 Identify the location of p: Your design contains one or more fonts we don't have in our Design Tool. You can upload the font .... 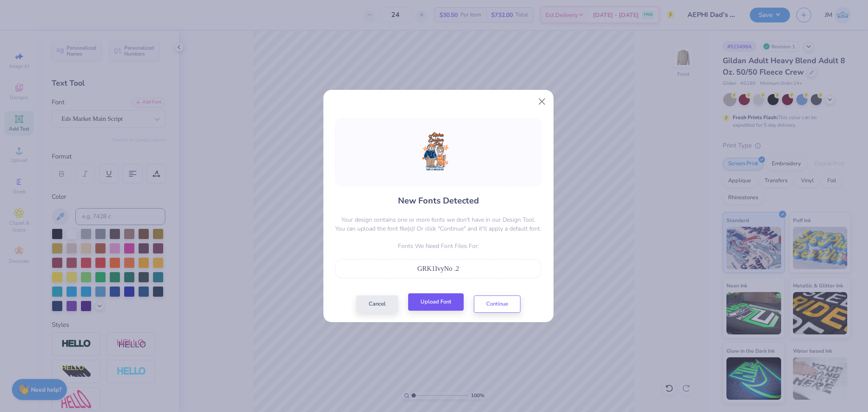
(438, 224).